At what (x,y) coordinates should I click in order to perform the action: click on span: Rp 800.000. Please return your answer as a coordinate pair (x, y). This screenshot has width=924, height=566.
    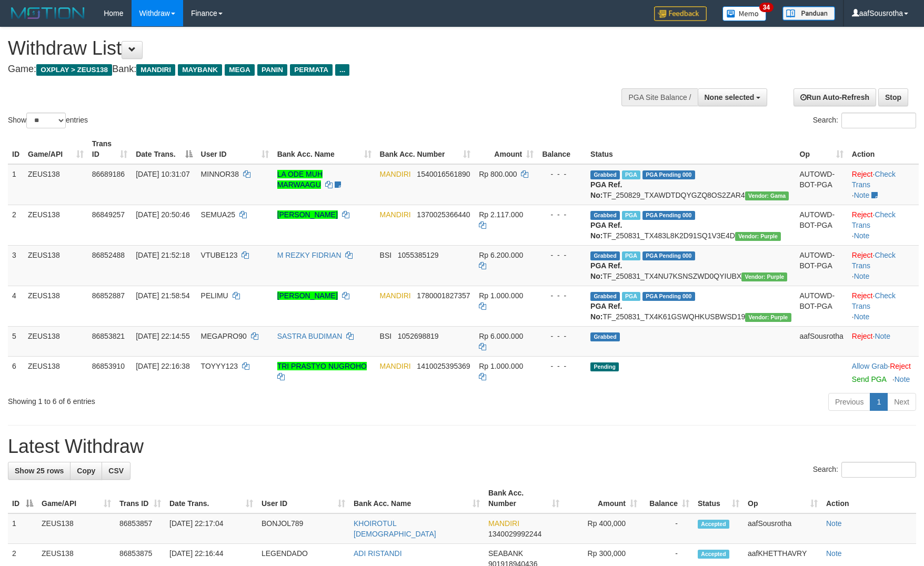
    Looking at the image, I should click on (498, 174).